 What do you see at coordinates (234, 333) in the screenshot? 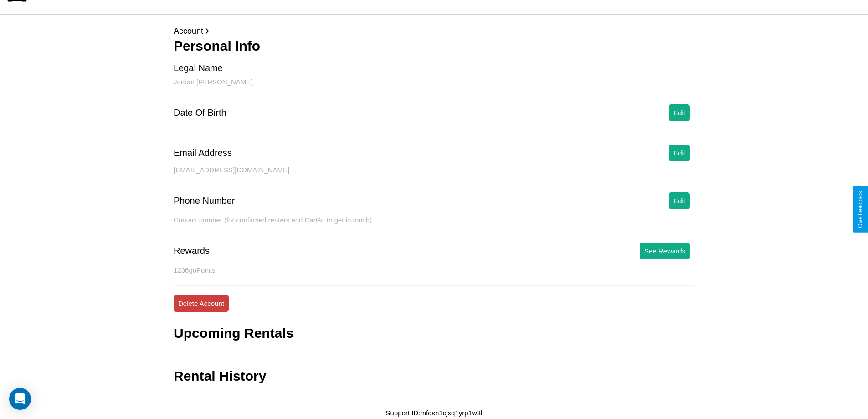
I see `h3: Upcoming Rentals` at bounding box center [234, 333].